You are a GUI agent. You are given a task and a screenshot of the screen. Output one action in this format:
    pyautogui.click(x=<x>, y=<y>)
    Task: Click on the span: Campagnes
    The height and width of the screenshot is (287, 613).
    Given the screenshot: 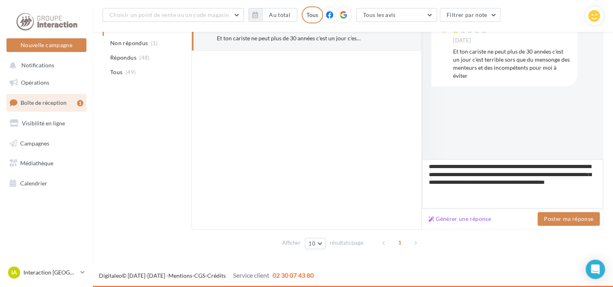 What is the action you would take?
    pyautogui.click(x=35, y=143)
    